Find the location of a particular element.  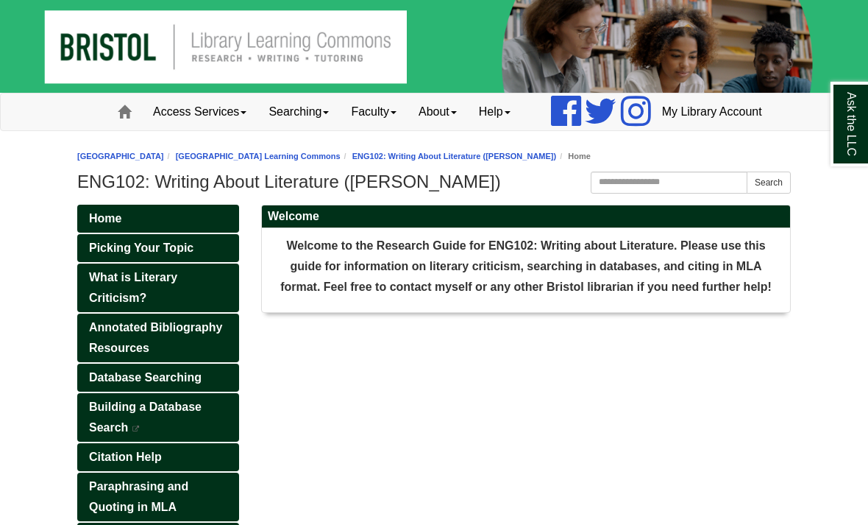

button: Search is located at coordinates (769, 183).